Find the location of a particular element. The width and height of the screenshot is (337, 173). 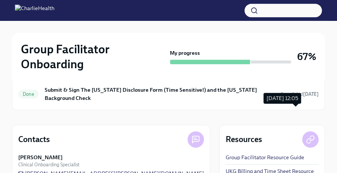

span: Done is located at coordinates (28, 94).